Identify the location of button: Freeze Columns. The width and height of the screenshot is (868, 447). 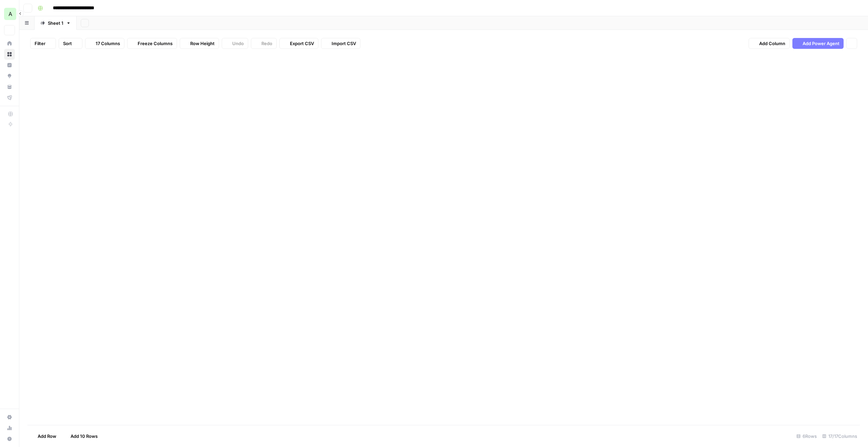
(152, 43).